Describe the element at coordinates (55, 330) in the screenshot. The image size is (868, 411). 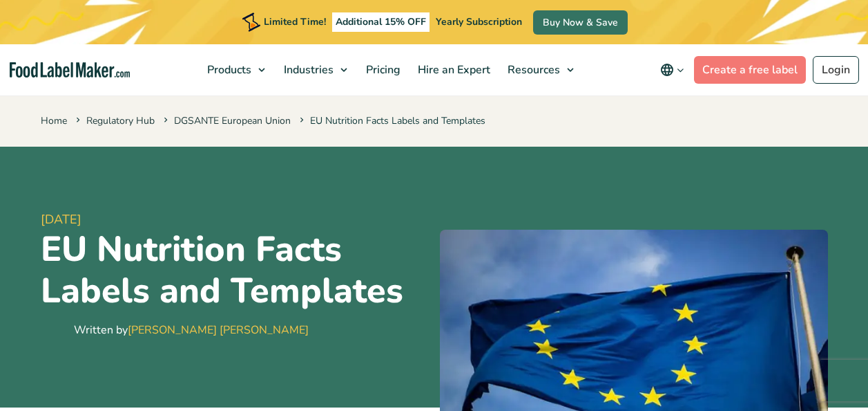
I see `img: Maria Abi Hanna - Food Label Maker` at that location.